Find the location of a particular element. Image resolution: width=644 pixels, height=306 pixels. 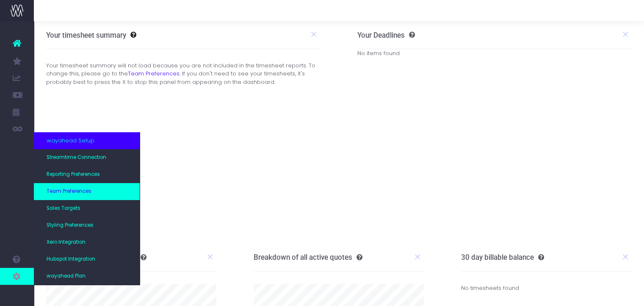

span: Sales Targets is located at coordinates (64, 208).